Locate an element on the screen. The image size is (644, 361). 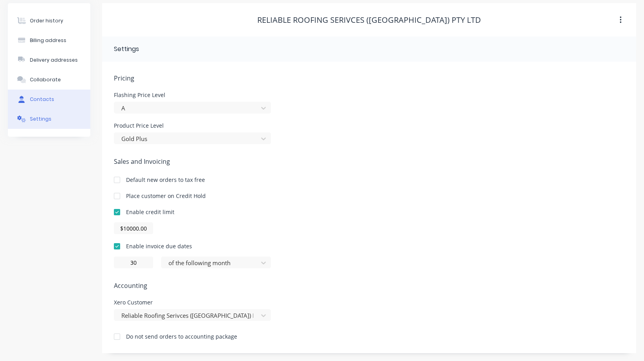
div: Contacts is located at coordinates (42, 99).